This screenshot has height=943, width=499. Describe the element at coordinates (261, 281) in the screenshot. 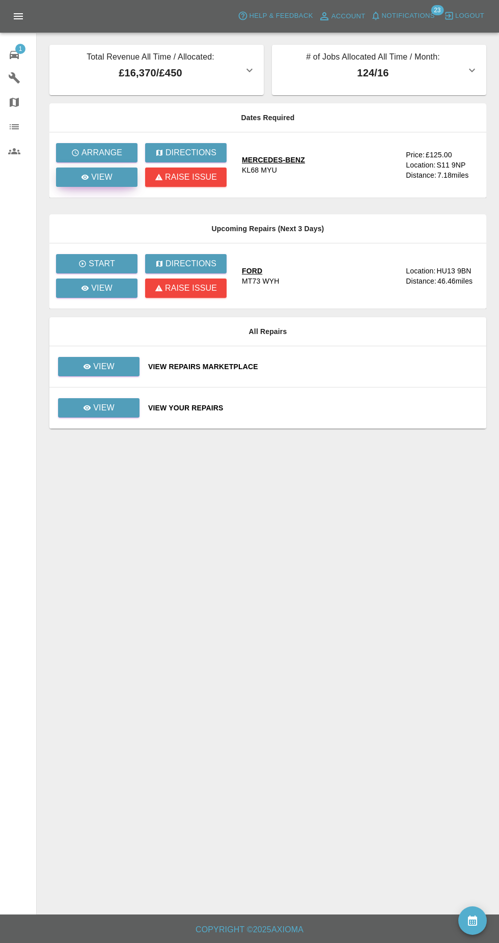

I see `div: MT73 WYH` at that location.